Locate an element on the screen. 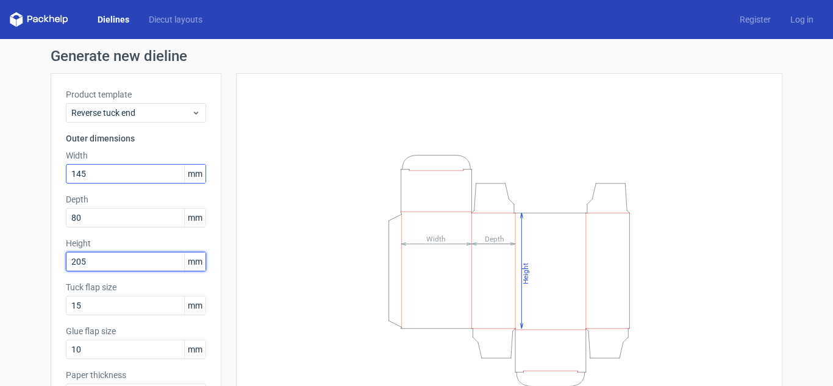  span: Reverse tuck end is located at coordinates (131, 113).